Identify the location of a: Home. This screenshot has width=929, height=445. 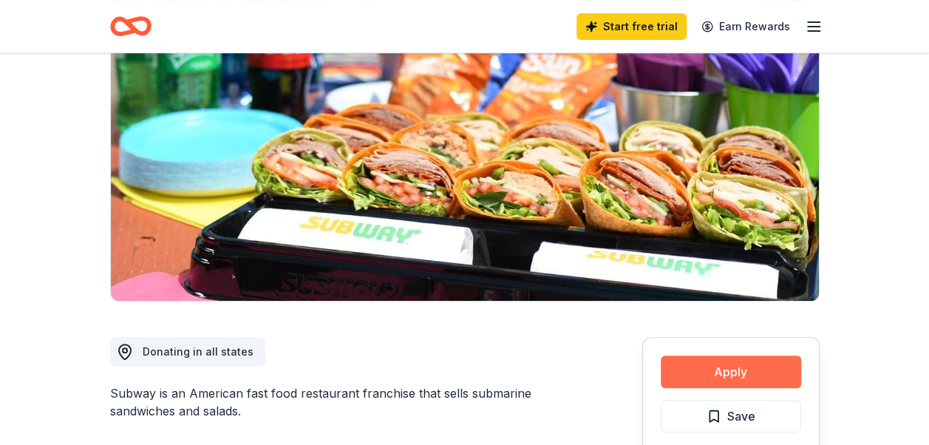
(131, 26).